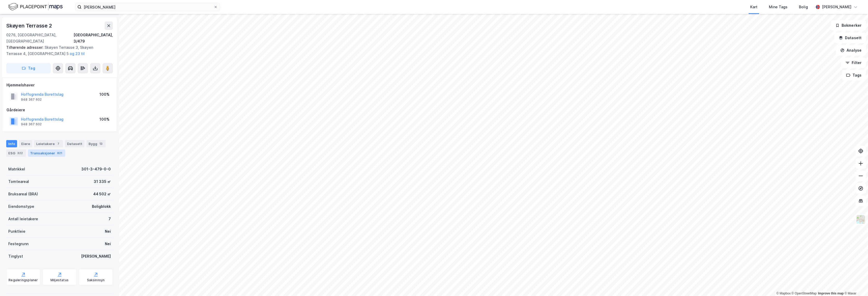  What do you see at coordinates (754, 7) in the screenshot?
I see `div: Kart` at bounding box center [754, 7].